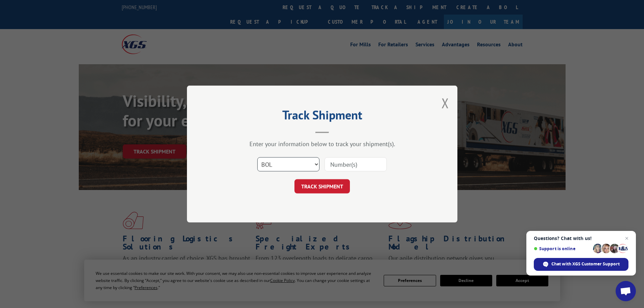  Describe the element at coordinates (356, 164) in the screenshot. I see `input: Number(s)` at that location.